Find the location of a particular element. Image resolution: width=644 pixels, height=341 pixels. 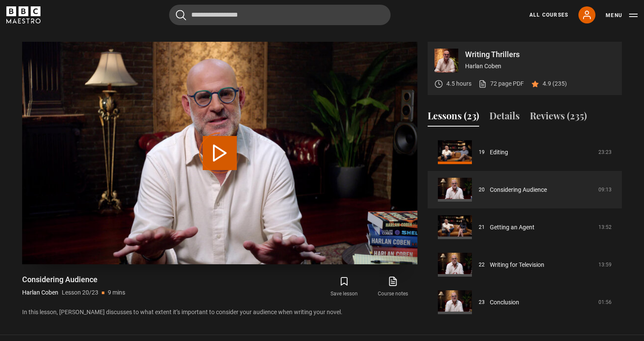

a: Writing for Television is located at coordinates (517, 265).